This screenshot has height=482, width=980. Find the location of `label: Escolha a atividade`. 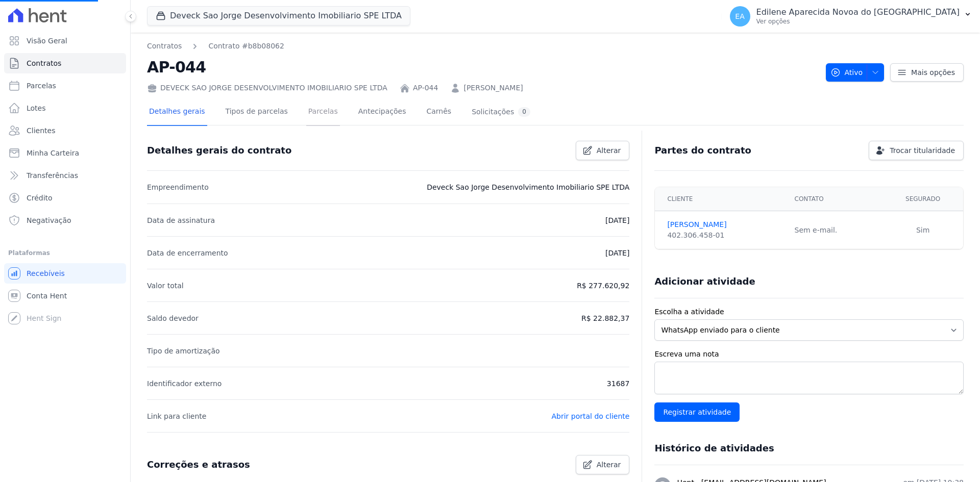

label: Escolha a atividade is located at coordinates (809, 311).